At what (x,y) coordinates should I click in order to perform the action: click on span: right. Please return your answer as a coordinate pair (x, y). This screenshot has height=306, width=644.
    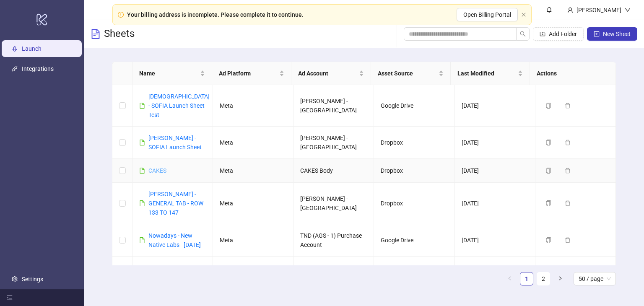
    Looking at the image, I should click on (560, 279).